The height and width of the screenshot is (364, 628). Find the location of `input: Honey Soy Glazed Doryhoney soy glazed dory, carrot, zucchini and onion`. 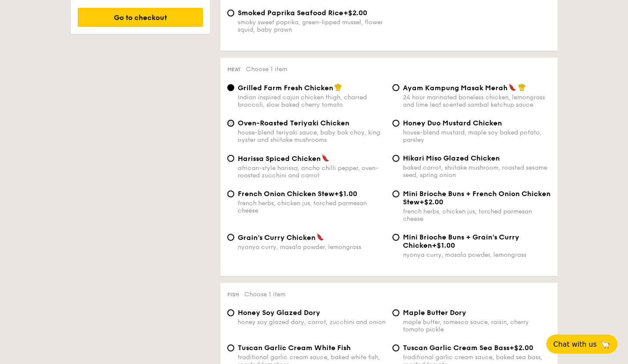

input: Honey Soy Glazed Doryhoney soy glazed dory, carrot, zucchini and onion is located at coordinates (230, 313).